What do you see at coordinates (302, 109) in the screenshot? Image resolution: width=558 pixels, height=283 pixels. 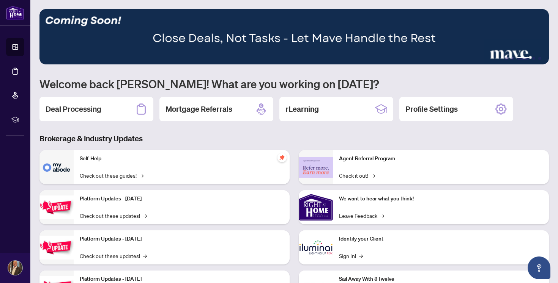 I see `h2: rLearning` at bounding box center [302, 109].